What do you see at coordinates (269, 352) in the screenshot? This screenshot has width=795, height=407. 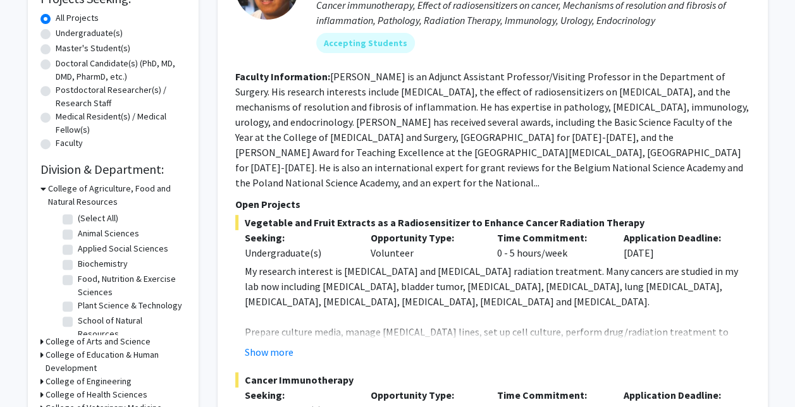 I see `button: Show more` at bounding box center [269, 352].